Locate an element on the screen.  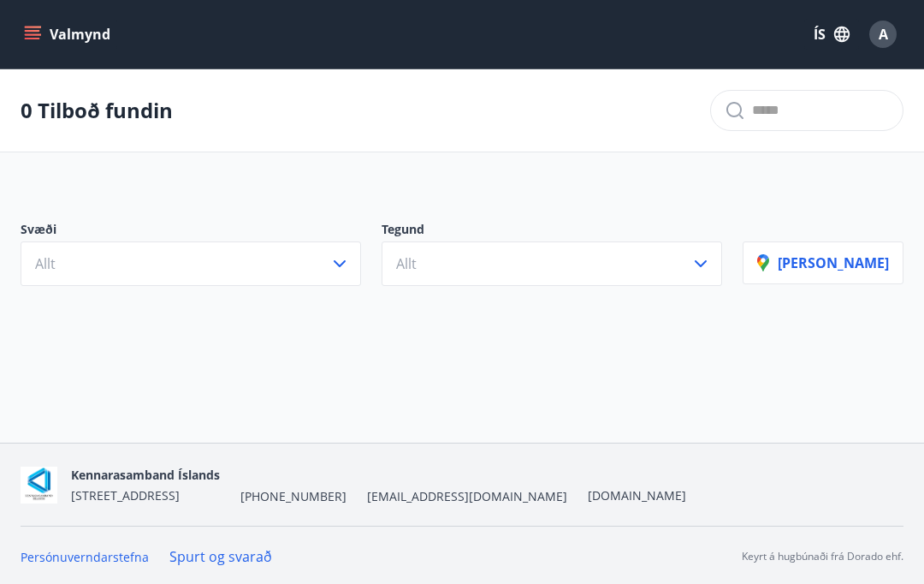
button: A is located at coordinates (883, 35).